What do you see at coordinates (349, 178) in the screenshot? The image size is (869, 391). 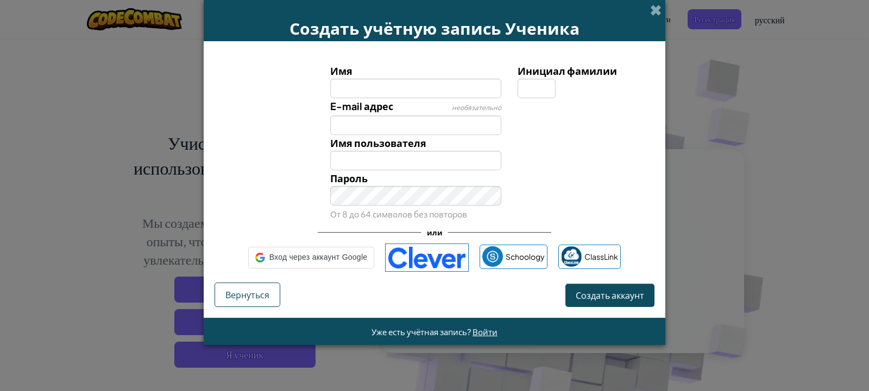 I see `span: Пароль` at bounding box center [349, 178].